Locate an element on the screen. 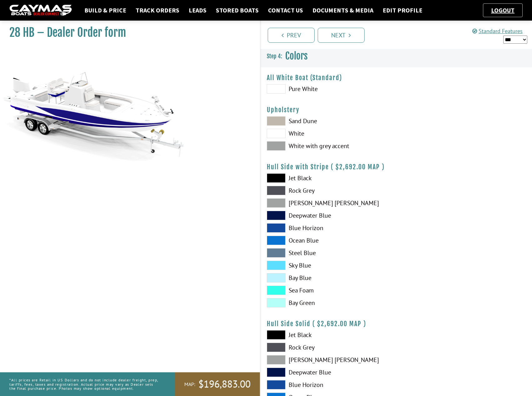  a: Next is located at coordinates (341, 36).